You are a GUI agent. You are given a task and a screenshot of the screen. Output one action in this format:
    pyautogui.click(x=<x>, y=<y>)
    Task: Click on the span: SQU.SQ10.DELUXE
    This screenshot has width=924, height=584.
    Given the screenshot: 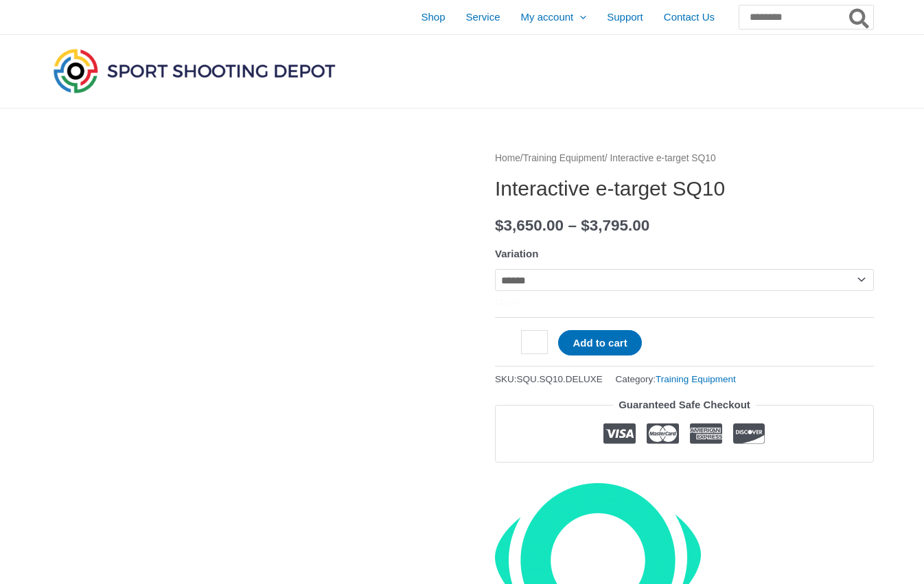 What is the action you would take?
    pyautogui.click(x=559, y=378)
    